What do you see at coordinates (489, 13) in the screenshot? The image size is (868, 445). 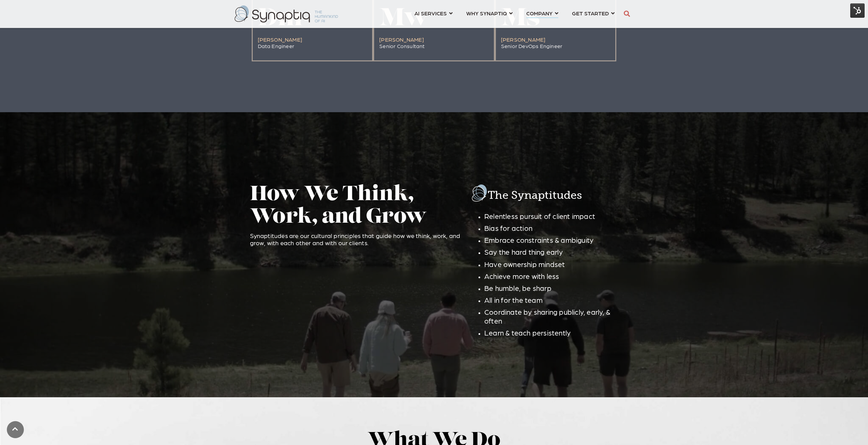 I see `a: WHY SYNAPTIQ` at bounding box center [489, 13].